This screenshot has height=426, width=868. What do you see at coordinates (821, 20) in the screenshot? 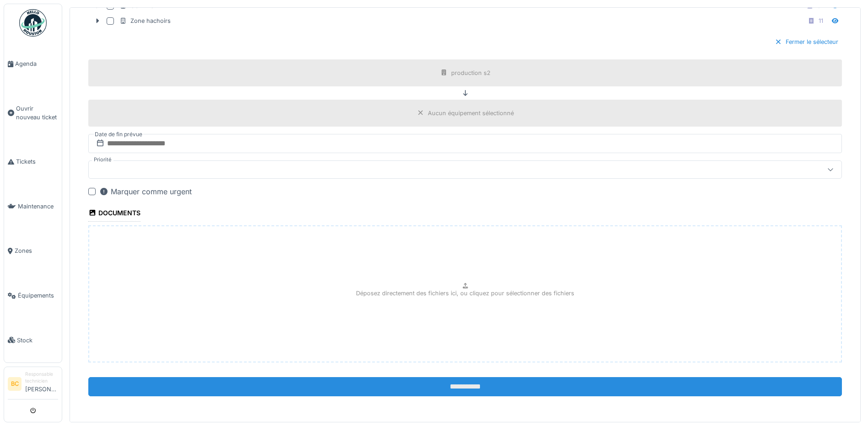
I see `div: 11` at bounding box center [821, 20].